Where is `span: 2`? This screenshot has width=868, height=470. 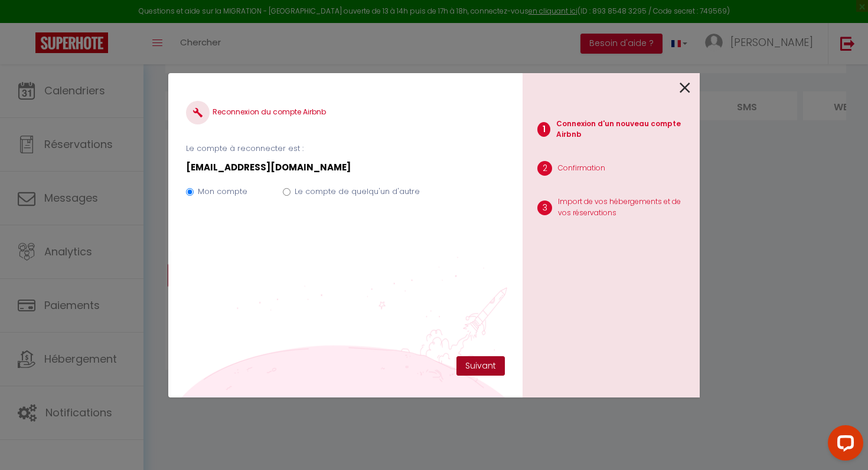 span: 2 is located at coordinates (544, 168).